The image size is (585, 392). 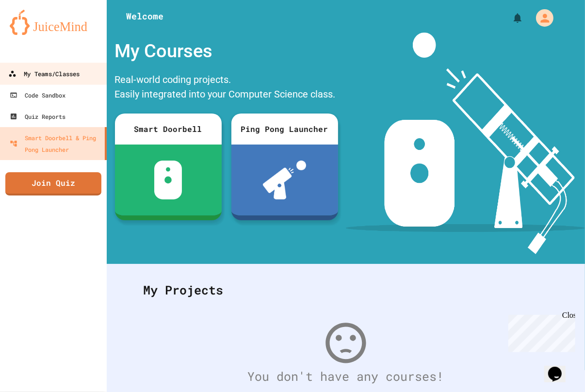 I want to click on img: sdb-white.svg, so click(x=168, y=180).